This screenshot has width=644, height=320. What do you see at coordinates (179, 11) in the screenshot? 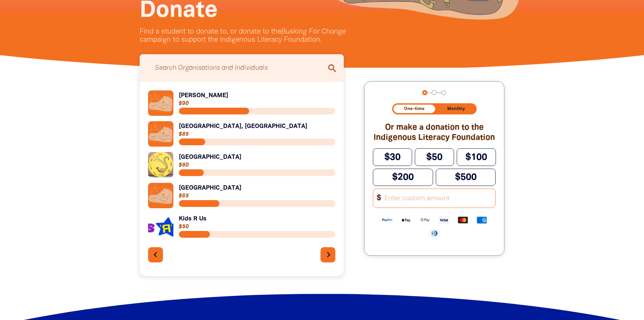
I see `span: Donate` at bounding box center [179, 11].